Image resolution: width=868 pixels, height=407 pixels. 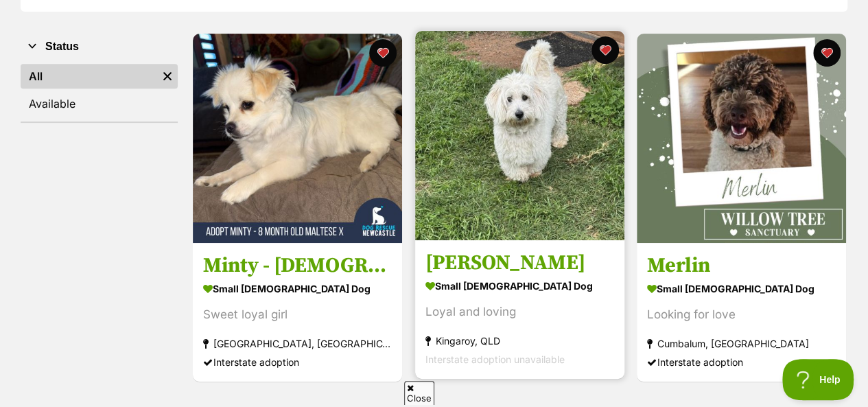 What do you see at coordinates (741, 265) in the screenshot?
I see `h3: Merlin` at bounding box center [741, 265].